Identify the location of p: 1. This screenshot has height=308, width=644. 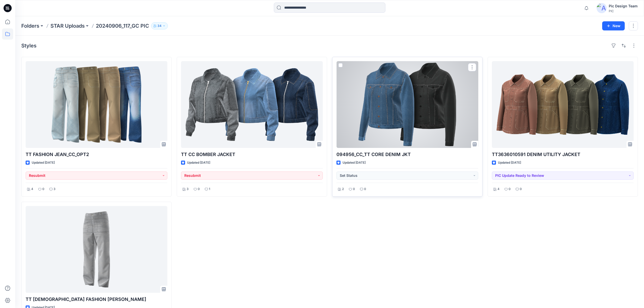
(209, 189).